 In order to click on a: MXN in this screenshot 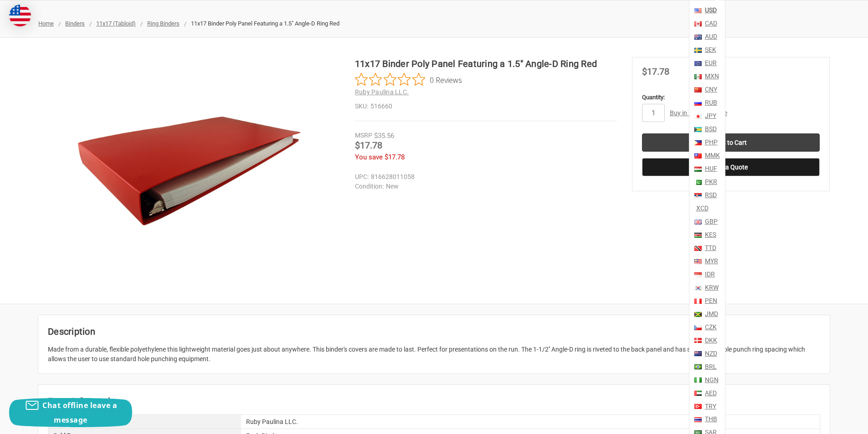, I will do `click(710, 76)`.